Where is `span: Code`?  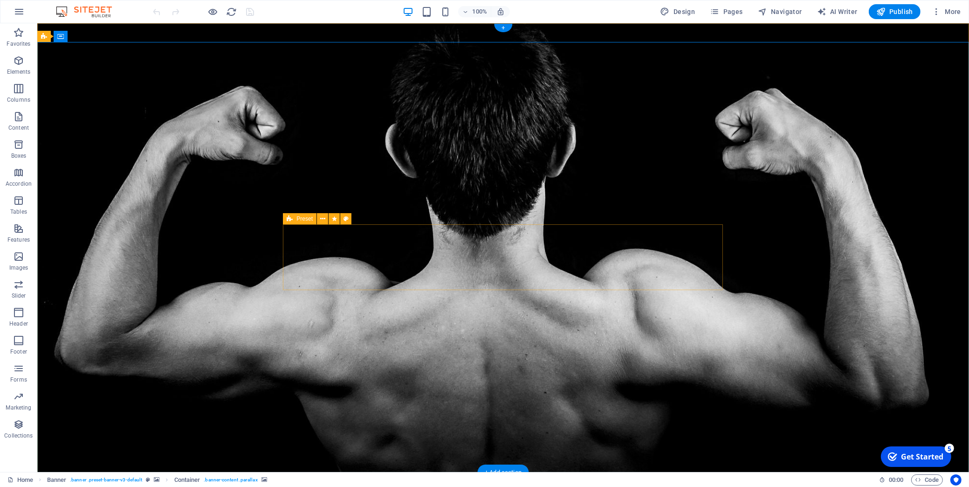 span: Code is located at coordinates (927, 480).